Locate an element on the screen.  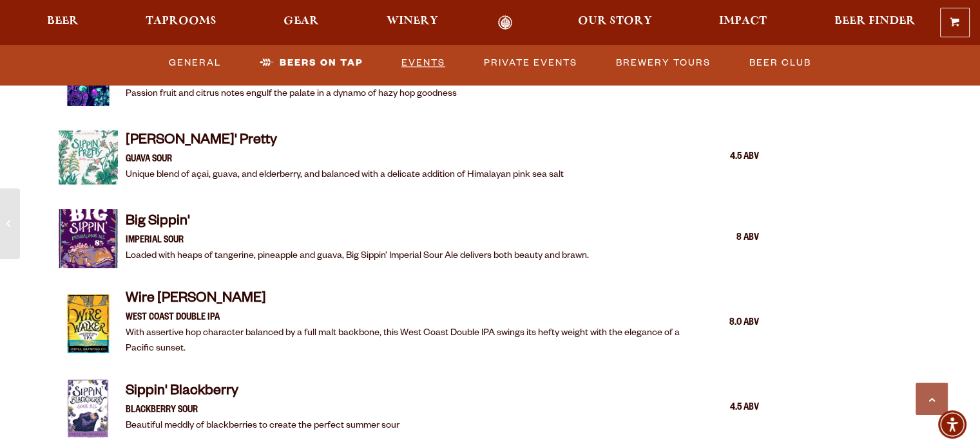
a: Winery is located at coordinates (412, 22).